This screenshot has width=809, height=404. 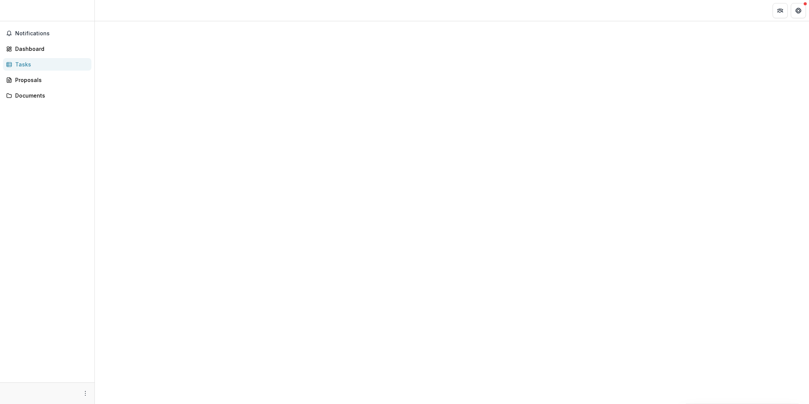 What do you see at coordinates (85, 393) in the screenshot?
I see `button: More` at bounding box center [85, 393].